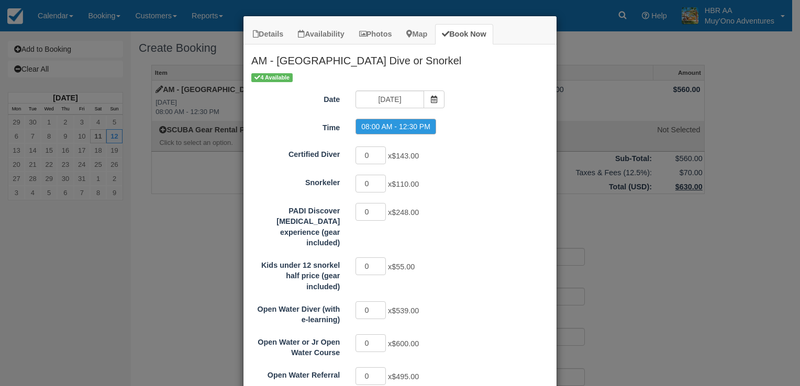 The width and height of the screenshot is (800, 386). Describe the element at coordinates (405, 213) in the screenshot. I see `span: $248.00` at that location.